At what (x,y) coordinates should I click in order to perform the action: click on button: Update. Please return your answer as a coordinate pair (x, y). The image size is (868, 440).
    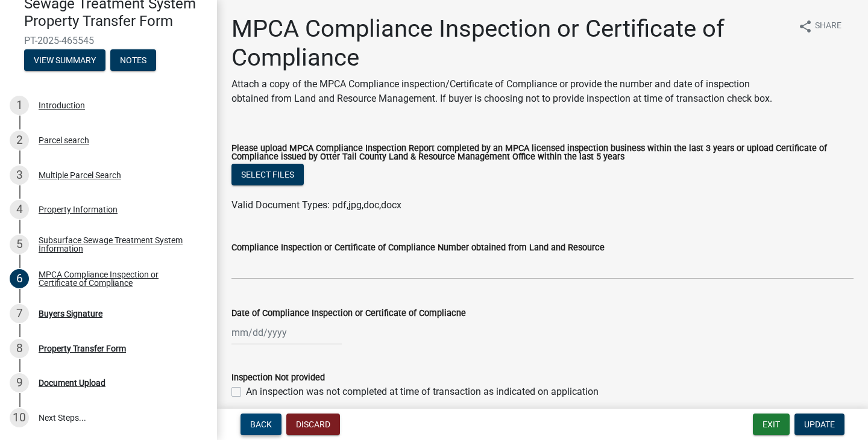
    Looking at the image, I should click on (819, 424).